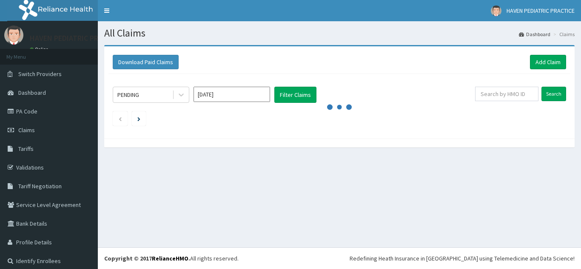 The height and width of the screenshot is (269, 581). I want to click on p: HAVEN PEDIATRIC PRACTICE, so click(76, 38).